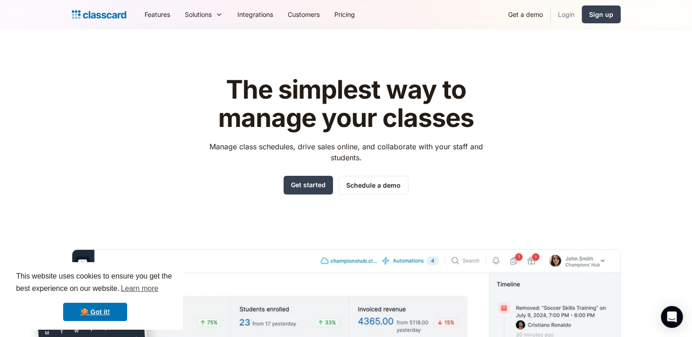  What do you see at coordinates (346, 152) in the screenshot?
I see `p: Manage class schedules, drive sales online, and collaborate with your staff and students.` at bounding box center [346, 152].